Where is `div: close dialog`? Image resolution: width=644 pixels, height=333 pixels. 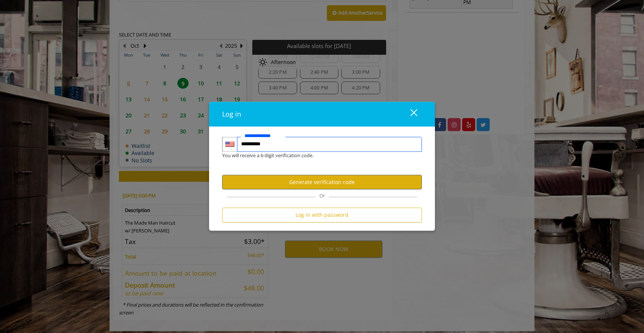 div: close dialog is located at coordinates (409, 114).